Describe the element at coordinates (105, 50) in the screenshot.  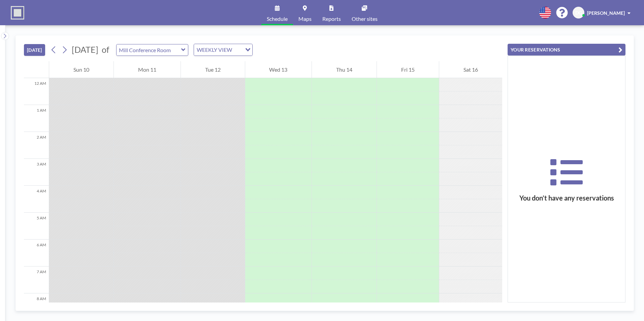
I see `span: of` at that location.